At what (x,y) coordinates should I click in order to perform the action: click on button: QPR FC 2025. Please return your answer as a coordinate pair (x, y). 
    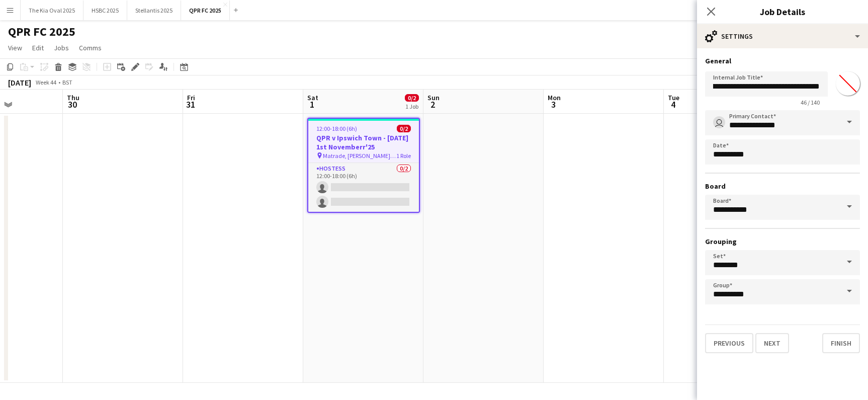
    Looking at the image, I should click on (205, 10).